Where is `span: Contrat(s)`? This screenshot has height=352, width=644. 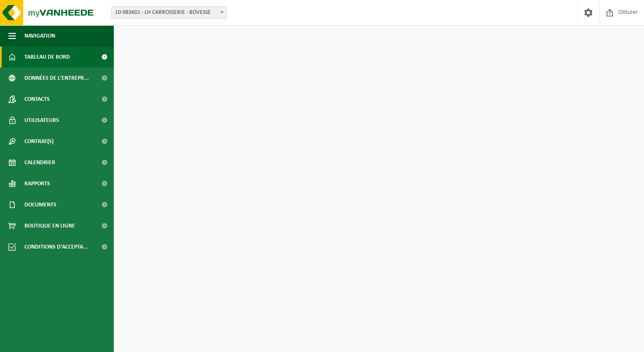
span: Contrat(s) is located at coordinates (39, 141).